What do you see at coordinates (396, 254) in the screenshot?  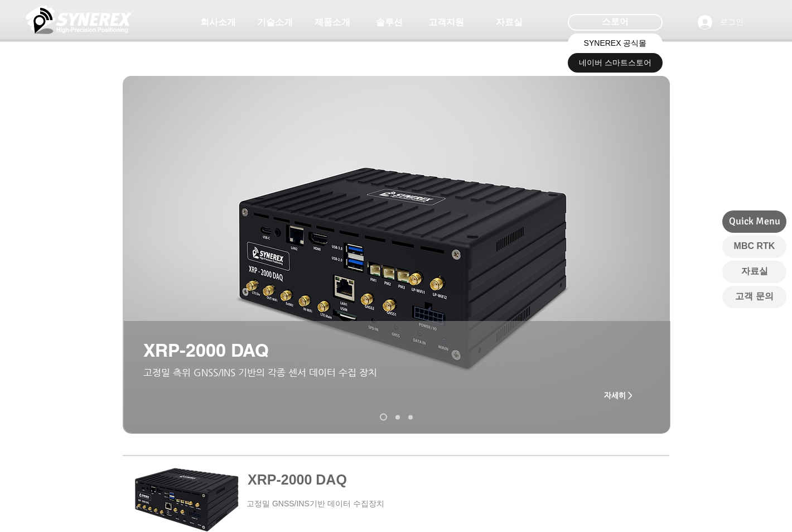 I see `div: 슬라이드쇼` at bounding box center [396, 254].